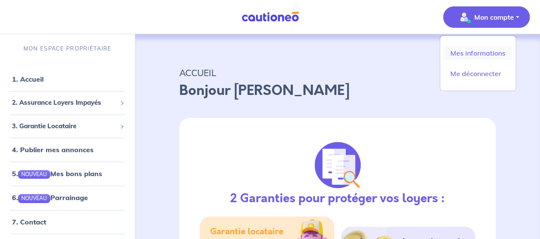  Describe the element at coordinates (338, 165) in the screenshot. I see `img: justif-loupe` at that location.